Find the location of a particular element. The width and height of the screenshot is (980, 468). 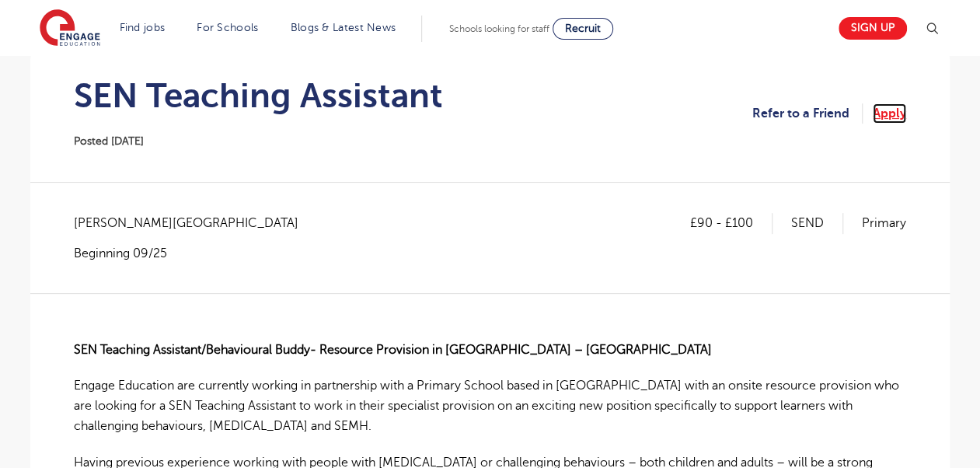

a: Blogs & Latest News is located at coordinates (343, 28).